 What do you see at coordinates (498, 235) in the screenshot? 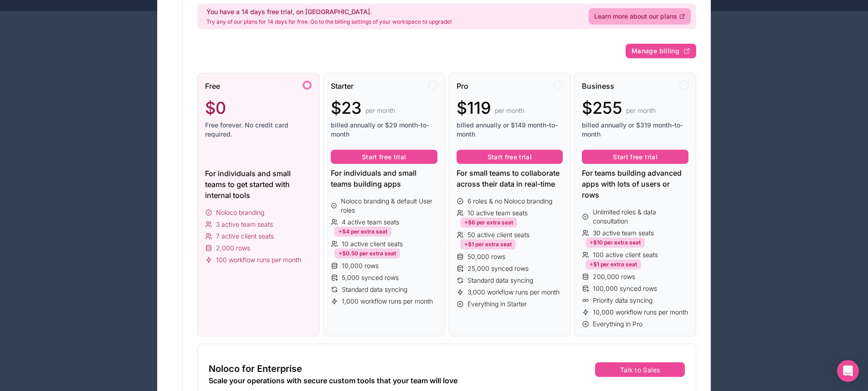
I see `span: 50 active client seats` at bounding box center [498, 235].